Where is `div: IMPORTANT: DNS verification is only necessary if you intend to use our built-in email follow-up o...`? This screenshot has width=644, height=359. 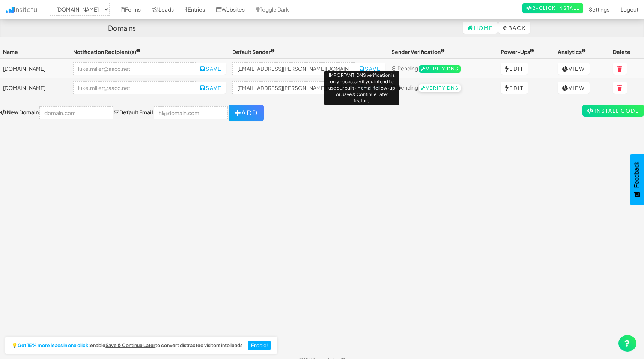 div: IMPORTANT: DNS verification is only necessary if you intend to use our built-in email follow-up o... is located at coordinates (362, 88).